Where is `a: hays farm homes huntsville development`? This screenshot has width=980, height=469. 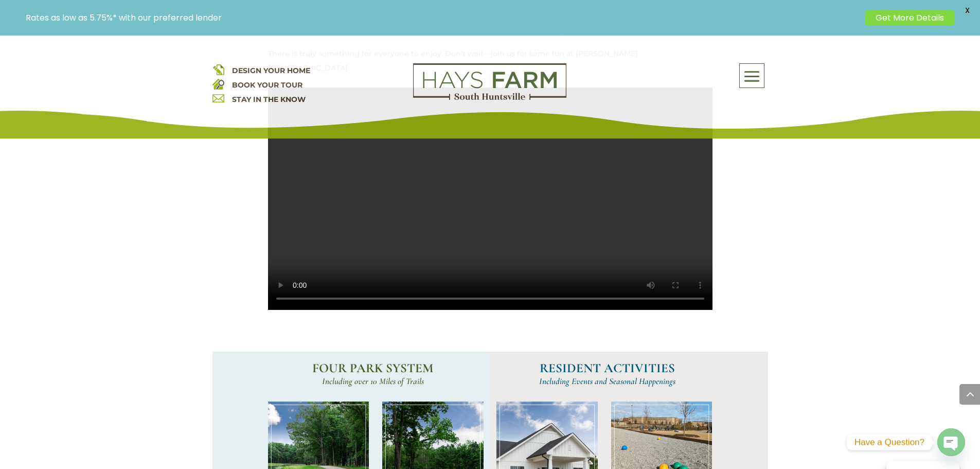
a: hays farm homes huntsville development is located at coordinates (490, 98).